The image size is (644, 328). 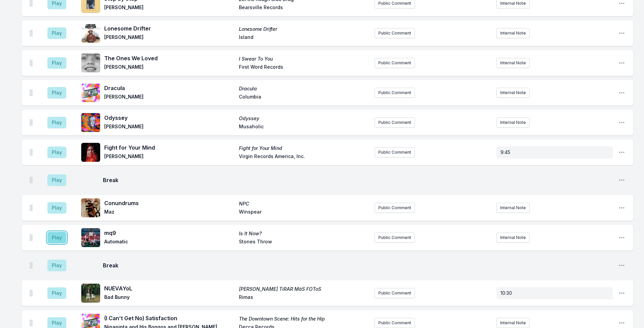 What do you see at coordinates (506, 152) in the screenshot?
I see `span: 9:45` at bounding box center [506, 152].